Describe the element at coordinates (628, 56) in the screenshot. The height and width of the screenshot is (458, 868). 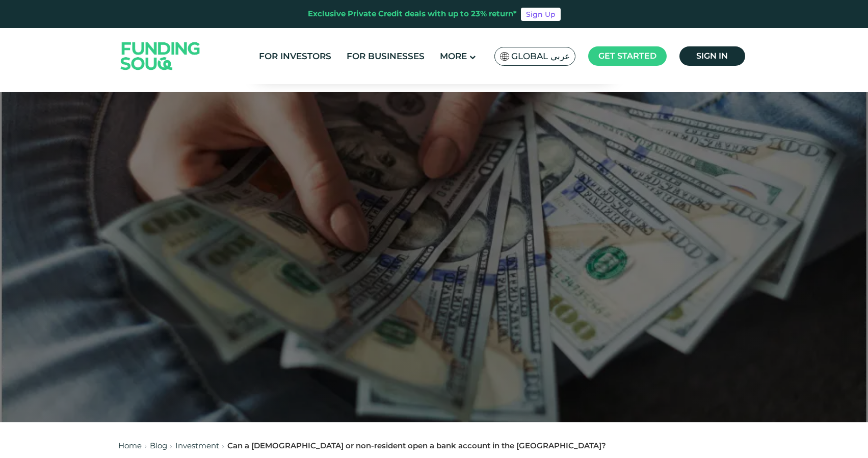
I see `span: Get started` at that location.